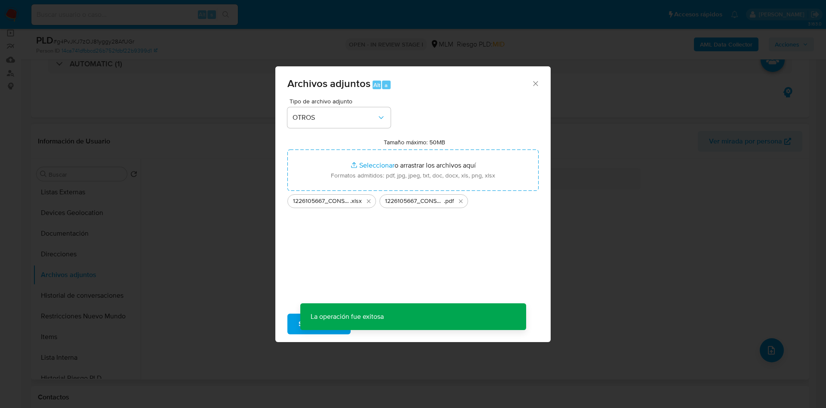  What do you see at coordinates (356, 201) in the screenshot?
I see `span: .xlsx` at bounding box center [356, 201].